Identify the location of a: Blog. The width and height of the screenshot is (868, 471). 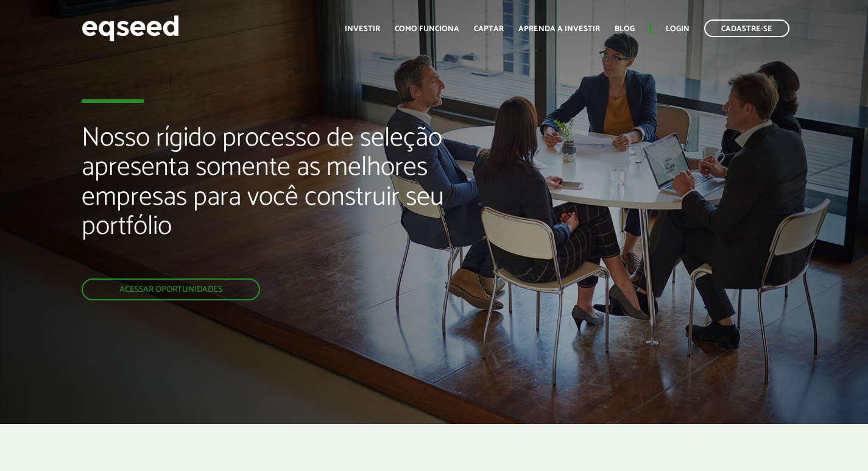
(625, 29).